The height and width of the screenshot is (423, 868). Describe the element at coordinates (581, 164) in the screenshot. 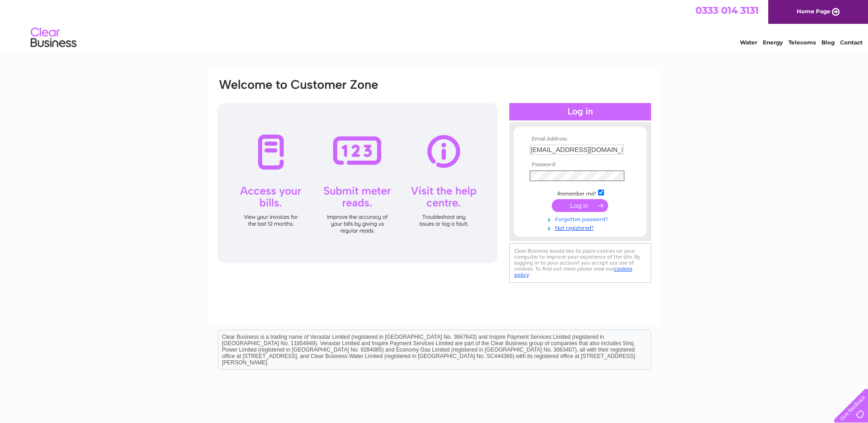

I see `th: Password:` at that location.